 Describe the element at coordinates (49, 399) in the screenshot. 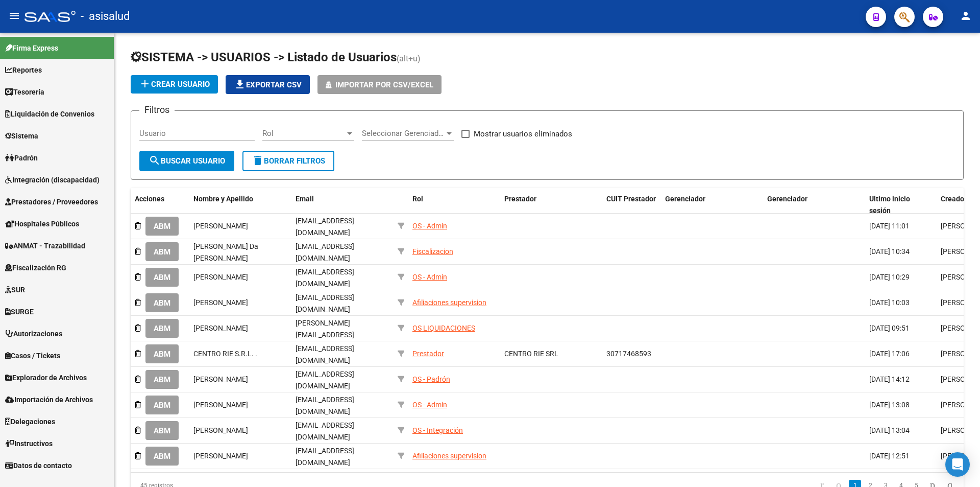

I see `span: Importación de Archivos` at that location.